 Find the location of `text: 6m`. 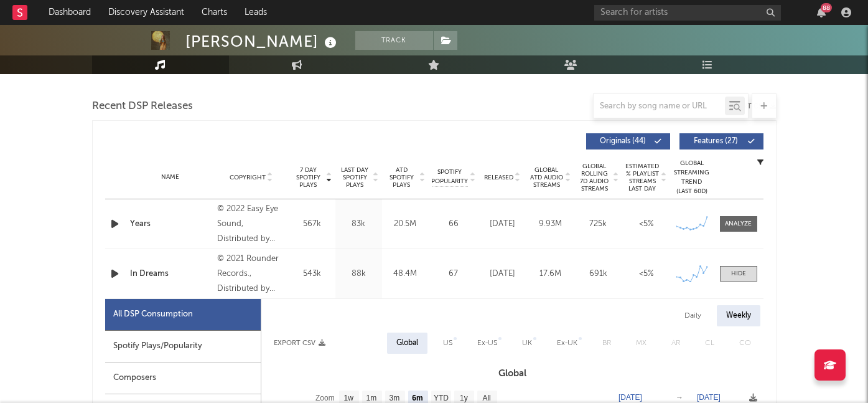

text: 6m is located at coordinates (417, 398).